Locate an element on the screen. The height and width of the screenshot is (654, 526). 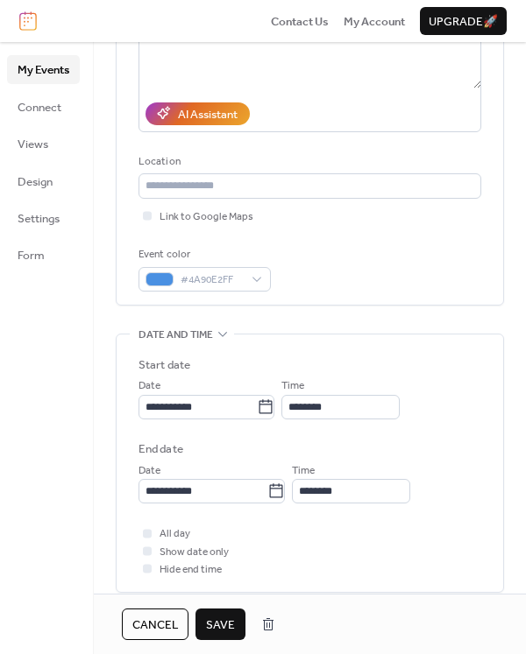
span: #4A90E2FF is located at coordinates (211, 280).